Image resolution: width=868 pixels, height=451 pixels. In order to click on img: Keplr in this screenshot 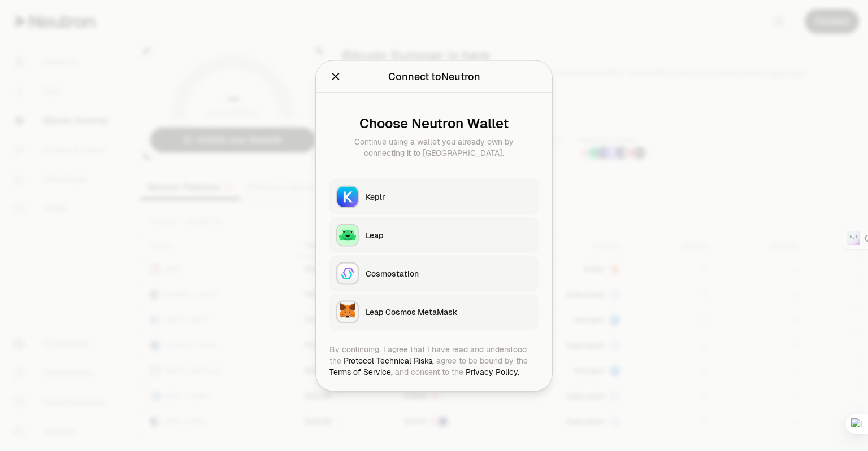, I will do `click(347, 196)`.